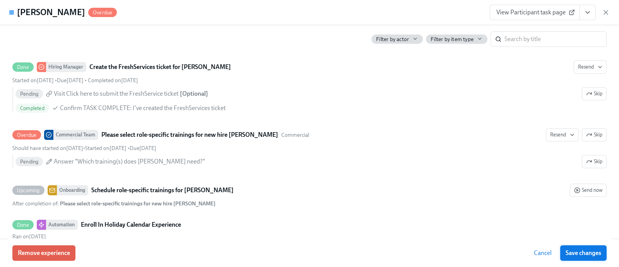 The width and height of the screenshot is (619, 267). What do you see at coordinates (397, 39) in the screenshot?
I see `button: Filter by actor` at bounding box center [397, 39].